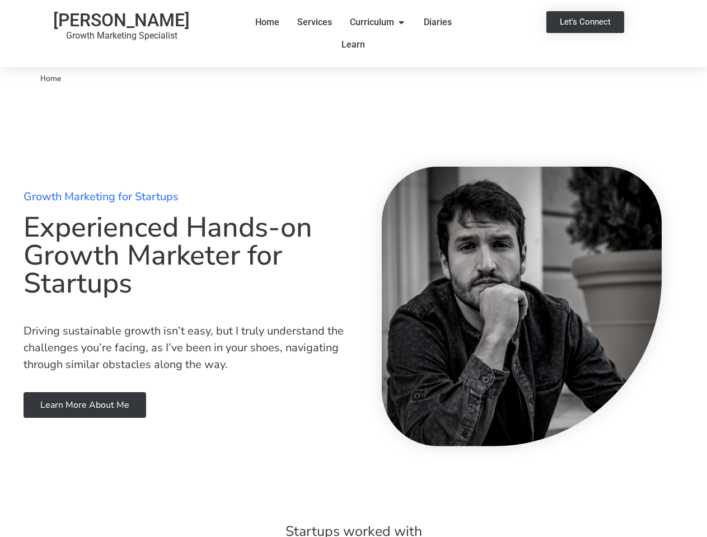  Describe the element at coordinates (679, 510) in the screenshot. I see `div: Chat Widget` at that location.